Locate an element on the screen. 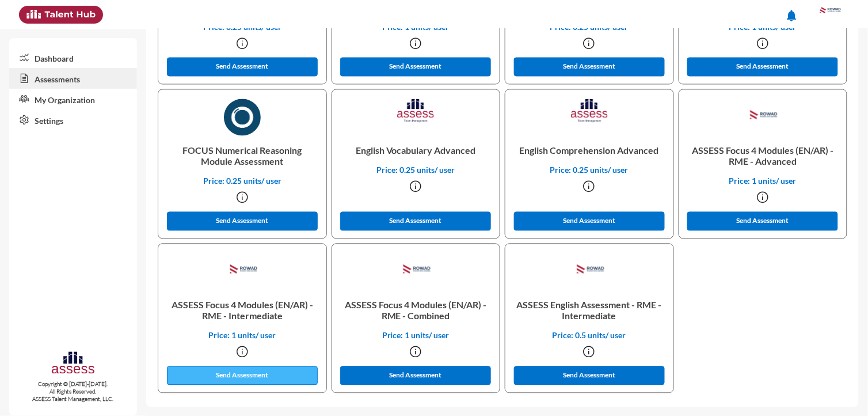 The height and width of the screenshot is (416, 868). p: ASSESS Focus 4 Modules (EN/AR) - RME - Combined is located at coordinates (416, 311).